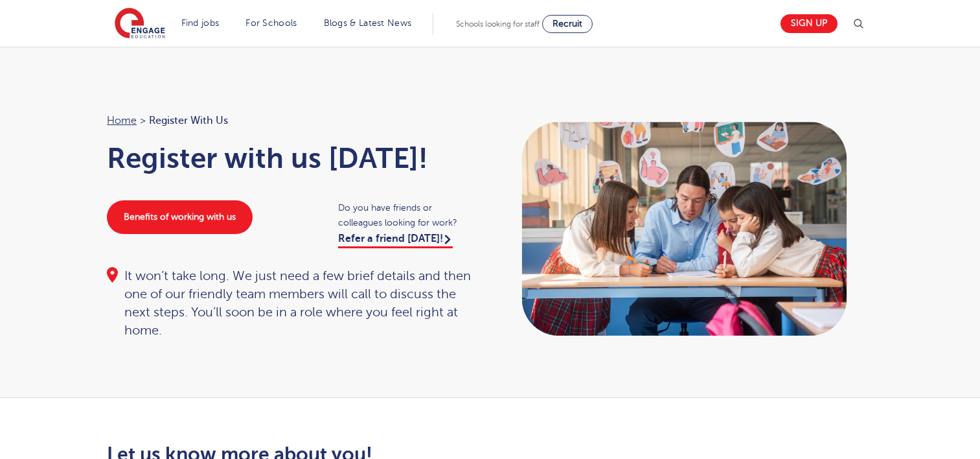 This screenshot has height=459, width=980. Describe the element at coordinates (808, 23) in the screenshot. I see `a: Sign up` at that location.